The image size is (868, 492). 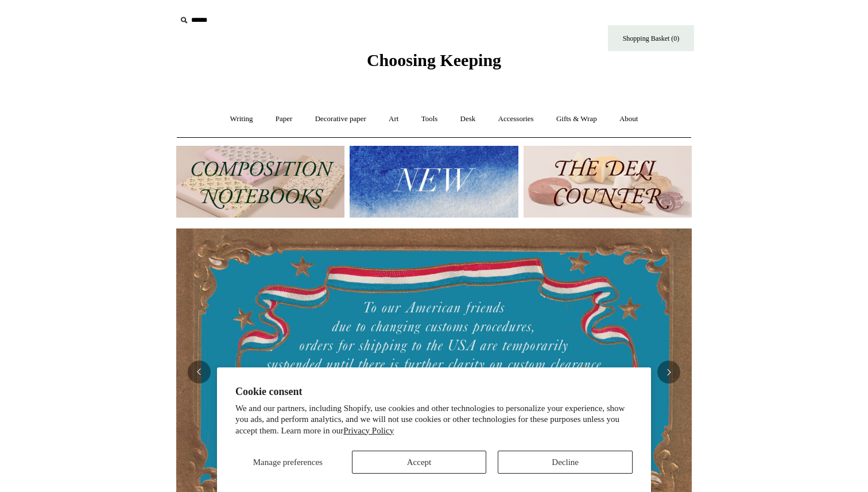 I want to click on a: Gifts & Wrap, so click(x=576, y=119).